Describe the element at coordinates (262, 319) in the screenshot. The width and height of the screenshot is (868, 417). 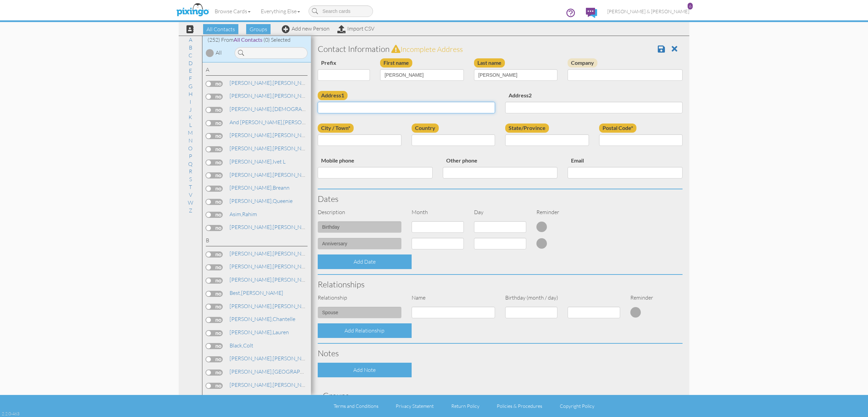
I see `a: Chantelle` at that location.